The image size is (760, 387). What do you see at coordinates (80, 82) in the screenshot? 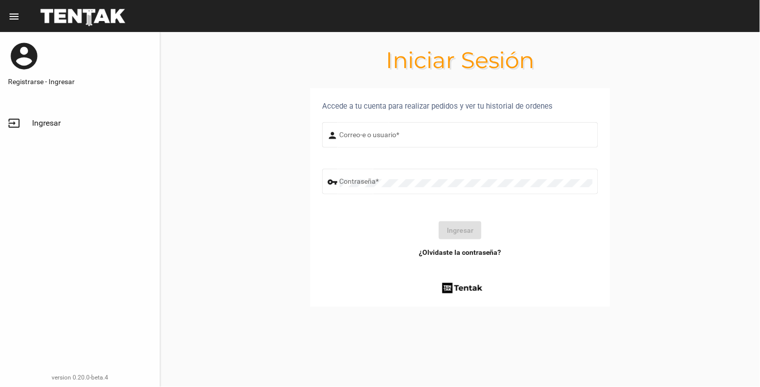
I see `a: Registrarse - Ingresar` at bounding box center [80, 82].